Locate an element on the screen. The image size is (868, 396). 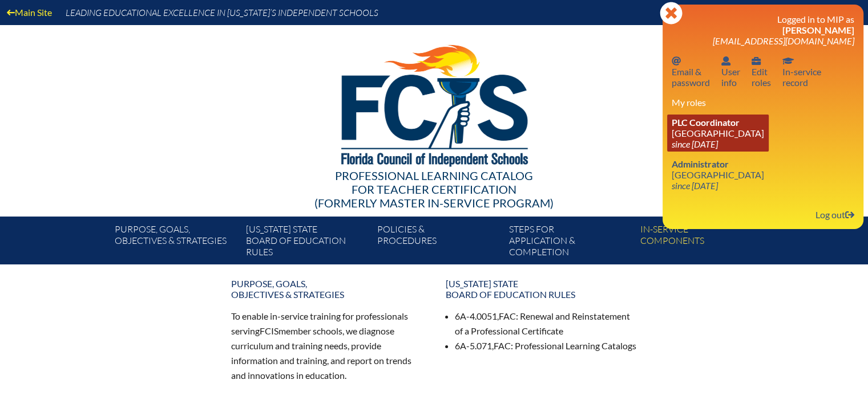
span: PLC Coordinator is located at coordinates (705, 122).